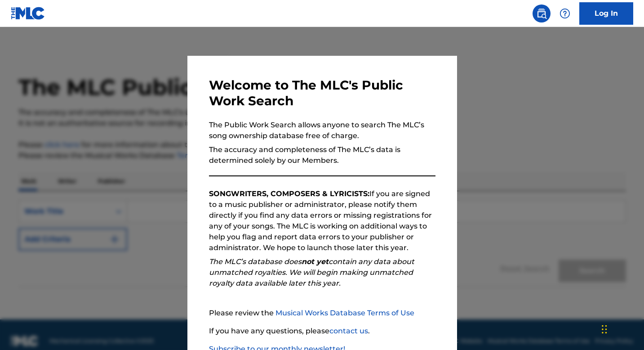 This screenshot has width=644, height=350. Describe the element at coordinates (322, 221) in the screenshot. I see `p: If you are signed to a music publisher or administrator, please notify them directly if you find ...` at that location.